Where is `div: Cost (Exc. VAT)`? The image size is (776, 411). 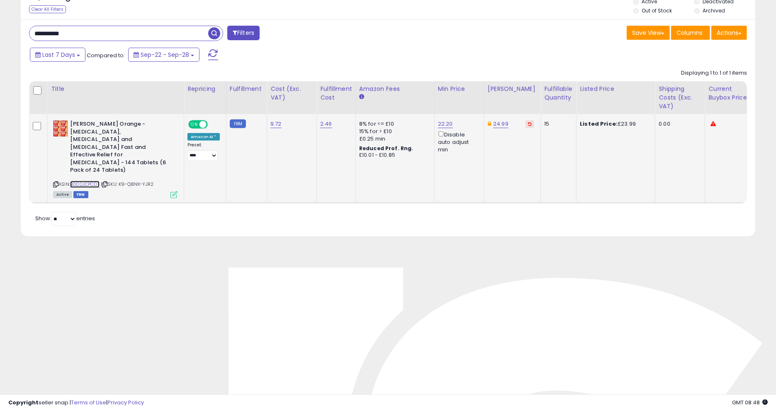 div: Cost (Exc. VAT) is located at coordinates (292, 93).